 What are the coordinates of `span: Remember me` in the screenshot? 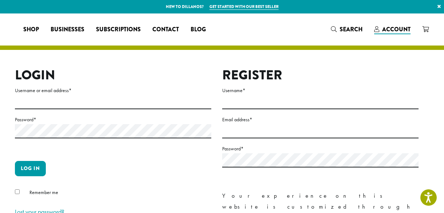 It's located at (44, 192).